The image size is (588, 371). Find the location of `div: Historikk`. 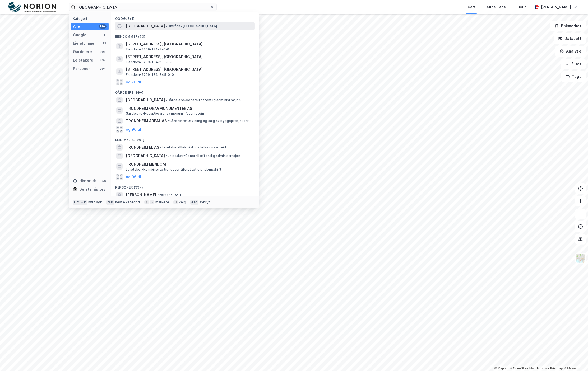

div: Historikk is located at coordinates (84, 181).